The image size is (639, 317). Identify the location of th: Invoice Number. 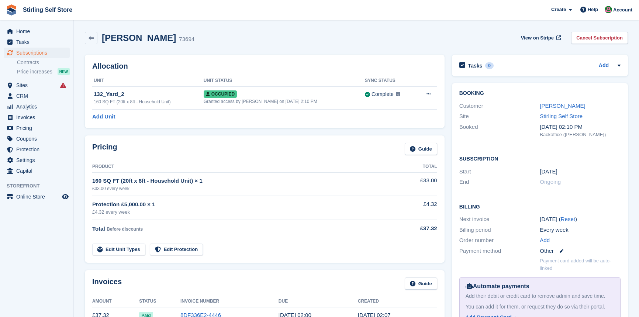
(230, 302).